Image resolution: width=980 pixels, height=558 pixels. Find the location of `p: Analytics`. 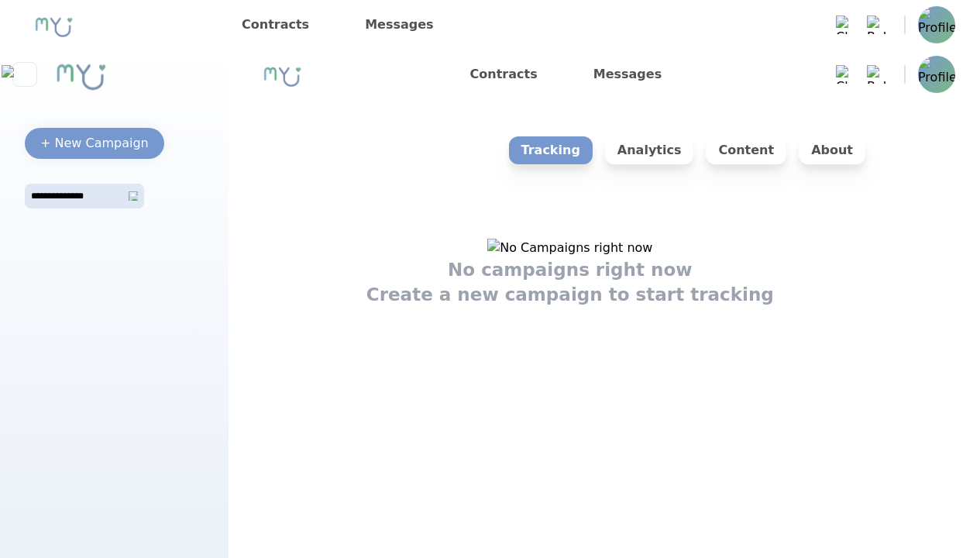

p: Analytics is located at coordinates (649, 150).